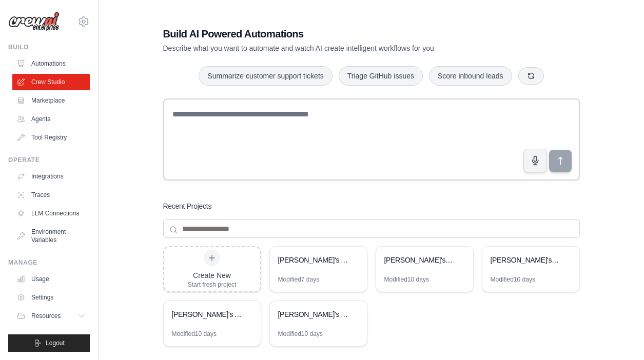 The image size is (644, 360). Describe the element at coordinates (335, 34) in the screenshot. I see `h1: Build AI Powered Automations` at that location.